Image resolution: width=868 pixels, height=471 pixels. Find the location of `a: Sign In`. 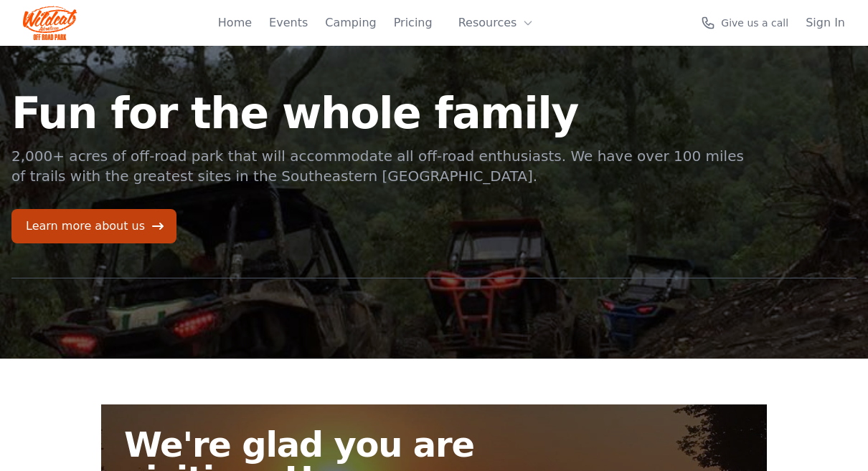

a: Sign In is located at coordinates (824, 23).